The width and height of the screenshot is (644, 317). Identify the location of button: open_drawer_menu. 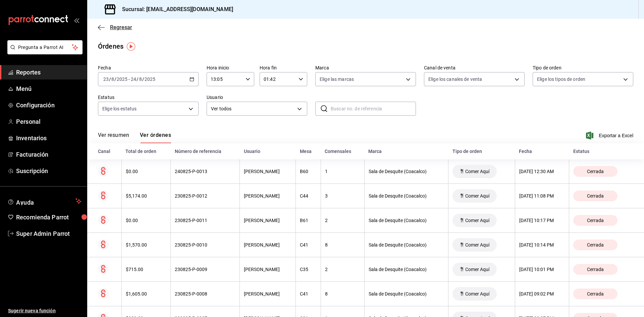
(76, 20).